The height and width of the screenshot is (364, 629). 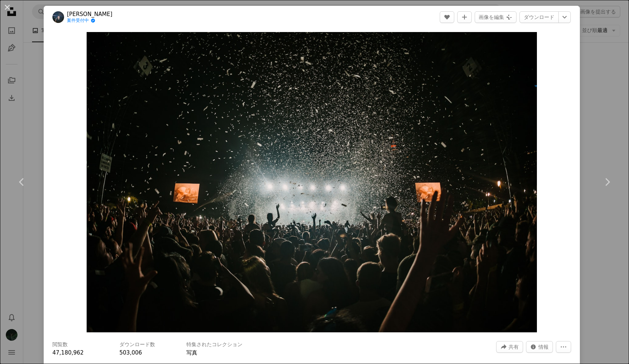 What do you see at coordinates (312, 182) in the screenshot?
I see `img: people gathering on concert field` at bounding box center [312, 182].